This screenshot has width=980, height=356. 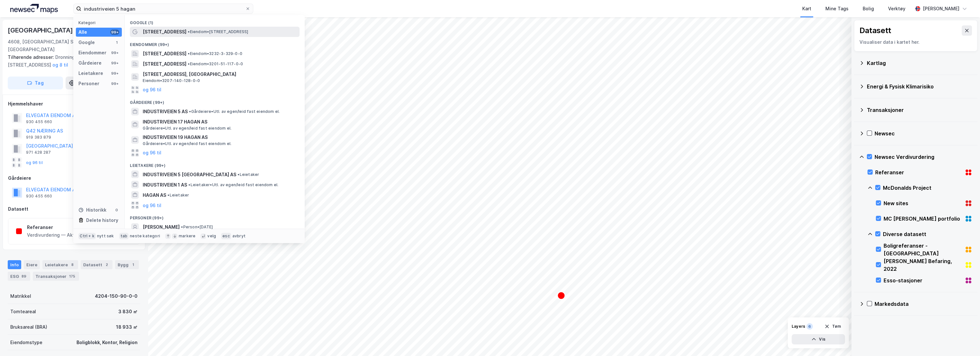 I want to click on div: ESG, so click(x=19, y=276).